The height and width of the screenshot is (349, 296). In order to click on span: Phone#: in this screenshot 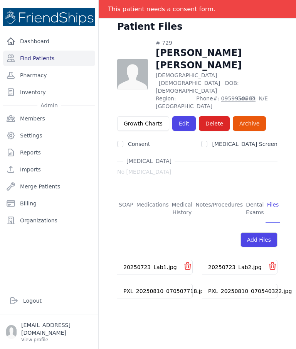, I will do `click(214, 102)`.